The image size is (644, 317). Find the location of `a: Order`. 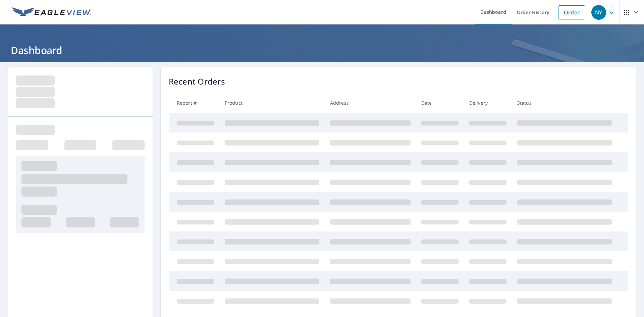

a: Order is located at coordinates (572, 13).